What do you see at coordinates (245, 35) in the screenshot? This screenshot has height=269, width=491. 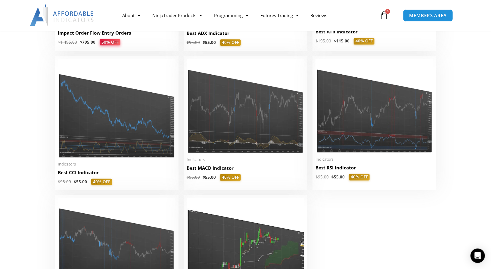 I see `a: Best ADX Indicator` at bounding box center [245, 35].